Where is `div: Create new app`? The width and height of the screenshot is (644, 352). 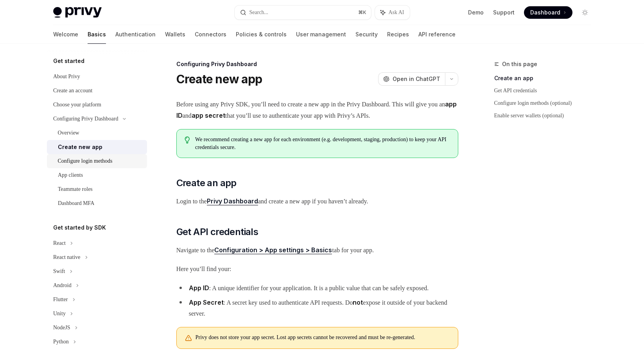 div: Create new app is located at coordinates (80, 147).